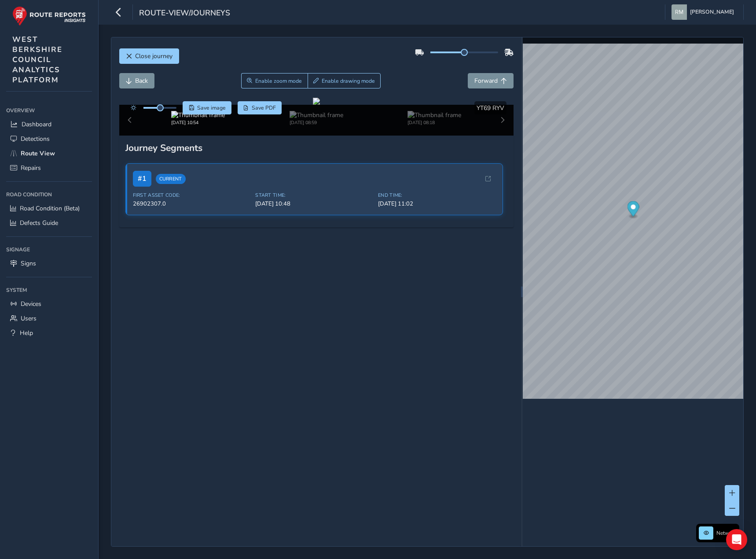  I want to click on span: Back, so click(141, 80).